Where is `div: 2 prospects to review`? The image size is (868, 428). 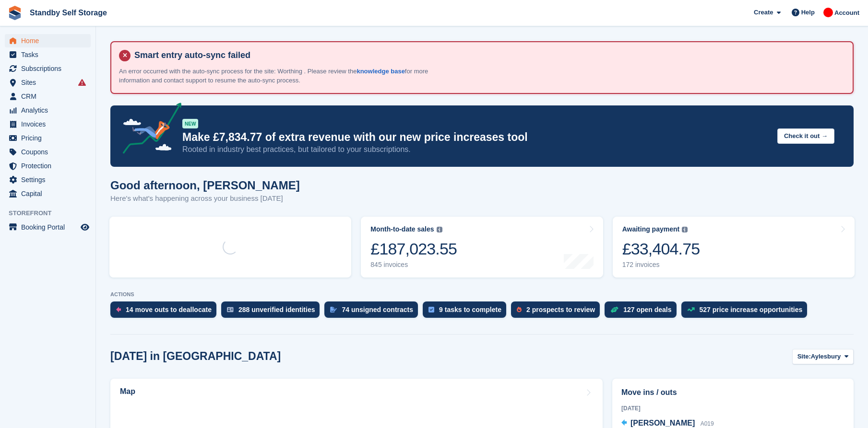
div: 2 prospects to review is located at coordinates (561, 310).